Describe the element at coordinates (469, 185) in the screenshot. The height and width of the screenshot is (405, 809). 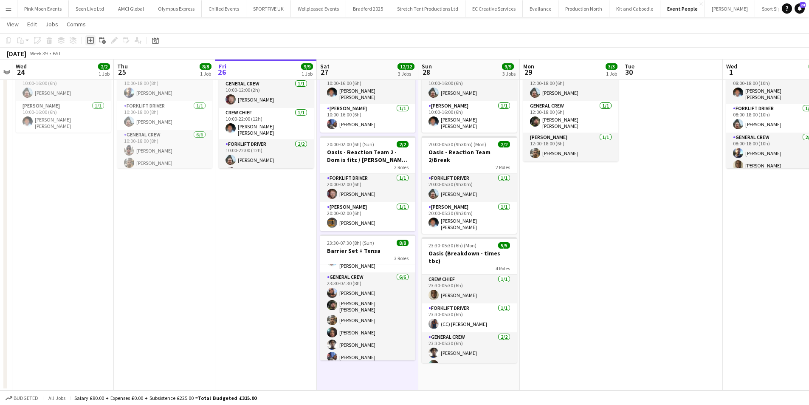
I see `div: 20:00-05:30 (9h30m) (Mon)2/2Oasis - Reaction Team 2/Break2 RolesForklift Driver1/120:00-05:30 (9h...` at that location.